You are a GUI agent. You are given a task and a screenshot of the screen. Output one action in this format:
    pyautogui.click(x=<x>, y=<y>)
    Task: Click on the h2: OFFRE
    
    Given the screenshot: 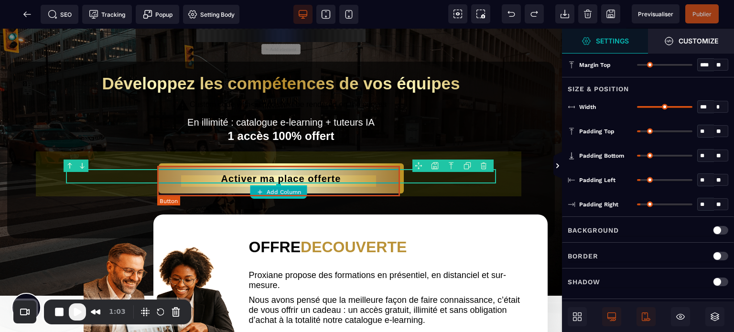 What is the action you would take?
    pyautogui.click(x=389, y=218)
    